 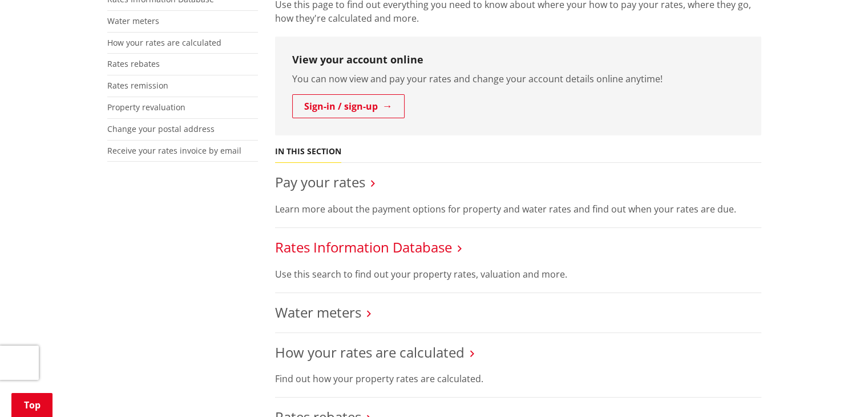 I want to click on a: Receive your rates invoice by email, so click(x=174, y=151).